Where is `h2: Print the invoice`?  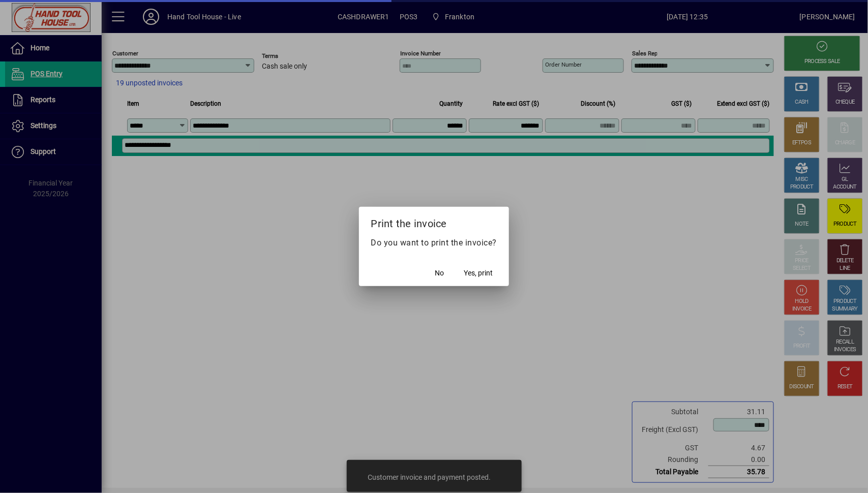 h2: Print the invoice is located at coordinates (434, 222).